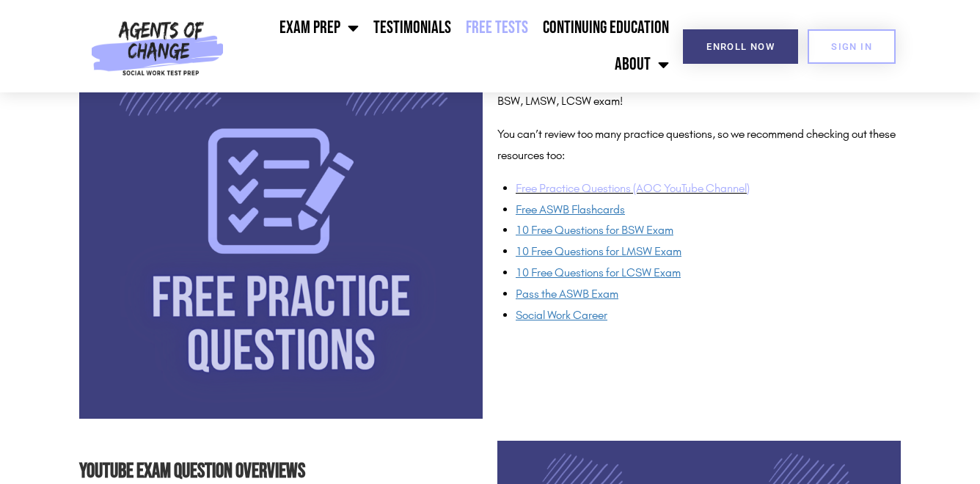  What do you see at coordinates (569, 208) in the screenshot?
I see `u: Free ASWB Flashcards` at bounding box center [569, 208].